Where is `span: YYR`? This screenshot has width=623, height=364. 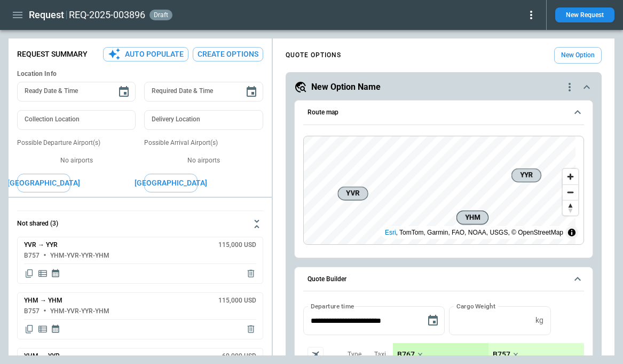
span: YYR is located at coordinates (526, 175).